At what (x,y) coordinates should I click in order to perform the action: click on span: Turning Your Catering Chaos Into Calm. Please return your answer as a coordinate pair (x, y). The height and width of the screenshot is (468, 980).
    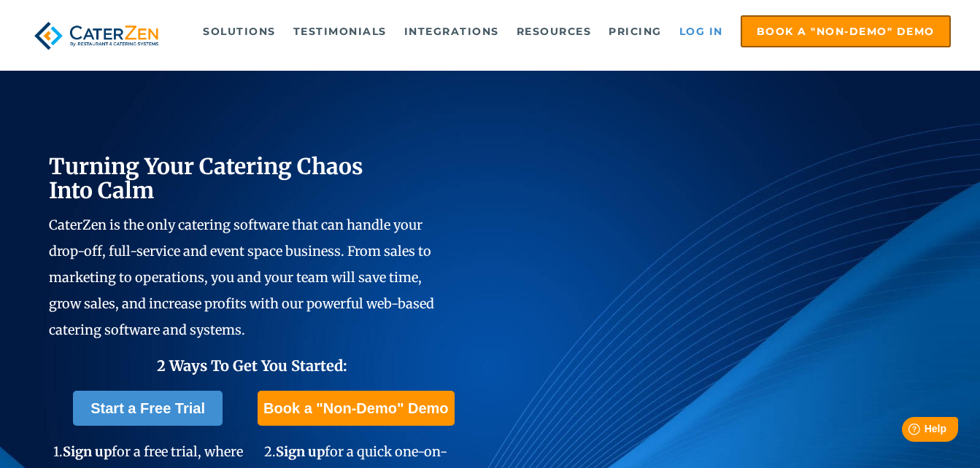
    Looking at the image, I should click on (206, 178).